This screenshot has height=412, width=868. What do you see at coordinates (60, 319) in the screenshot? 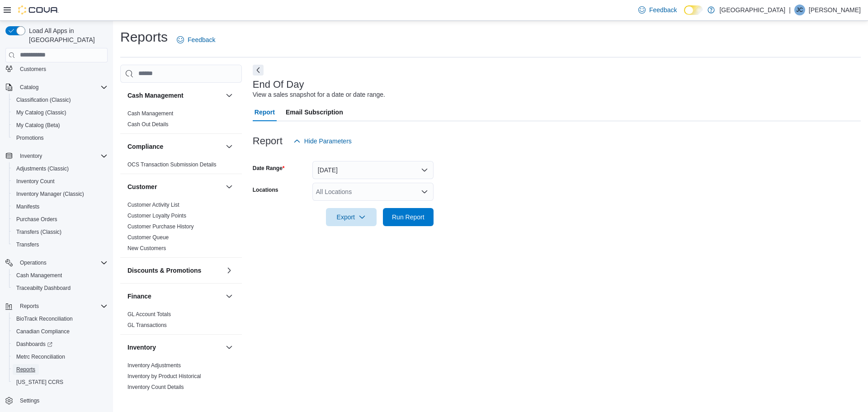
I see `span: BioTrack Reconciliation` at bounding box center [60, 319].